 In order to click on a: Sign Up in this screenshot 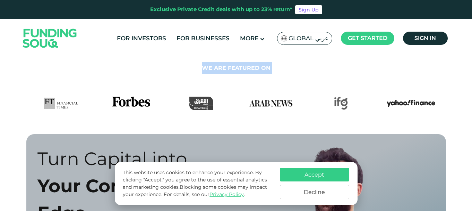, I will do `click(309, 10)`.